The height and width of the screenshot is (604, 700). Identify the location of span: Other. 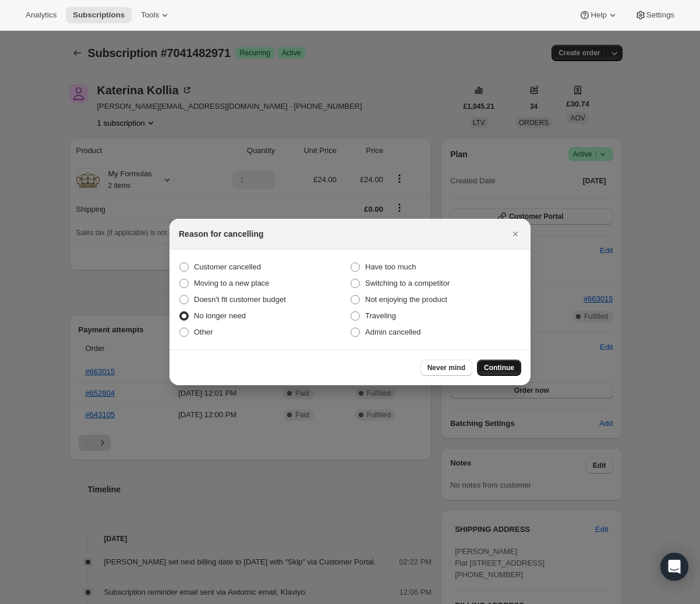
(203, 332).